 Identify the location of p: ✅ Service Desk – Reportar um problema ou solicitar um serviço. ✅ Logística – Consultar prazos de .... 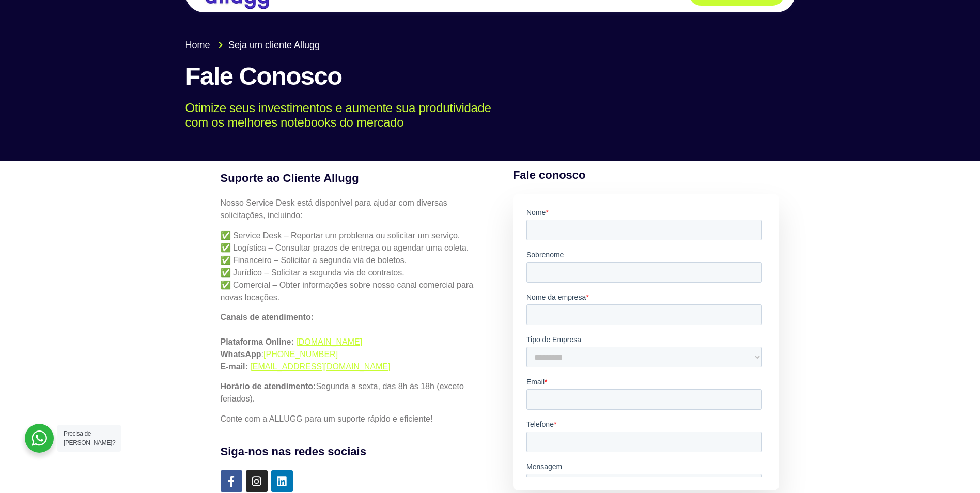
(352, 266).